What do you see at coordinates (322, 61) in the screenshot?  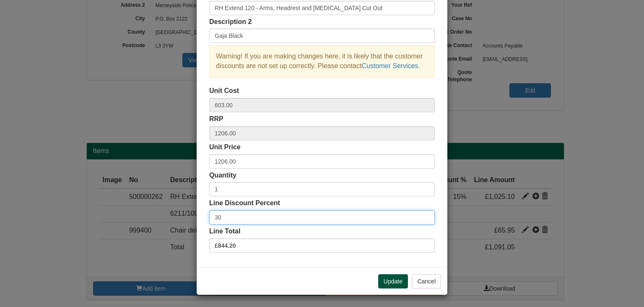 I see `div: Warning! If you are making changes here, it is likely that the customer discounts are not set up ...` at bounding box center [322, 61].